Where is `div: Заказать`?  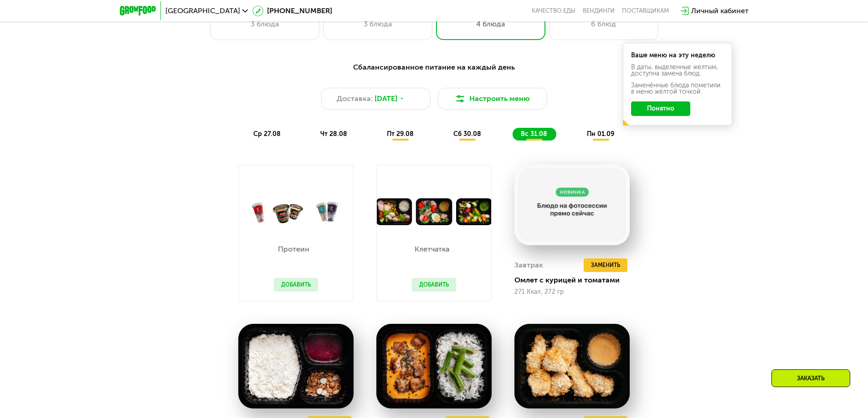
div: Заказать is located at coordinates (811, 378).